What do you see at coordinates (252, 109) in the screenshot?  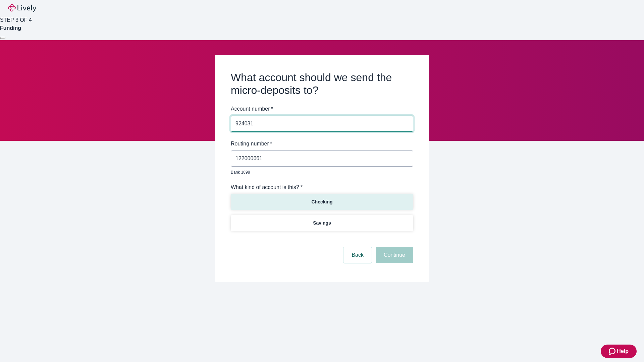 I see `label: Account number` at bounding box center [252, 109].